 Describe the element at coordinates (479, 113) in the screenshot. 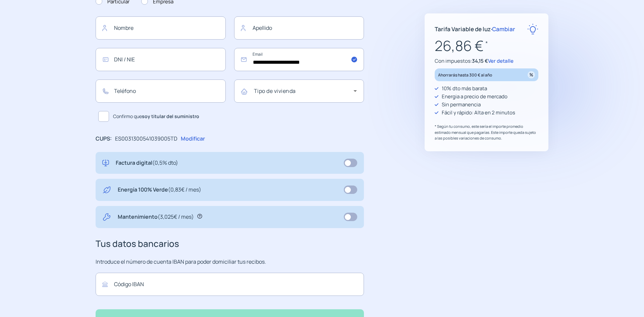

I see `p: Fácil y rápido: Alta en 2 minutos` at that location.